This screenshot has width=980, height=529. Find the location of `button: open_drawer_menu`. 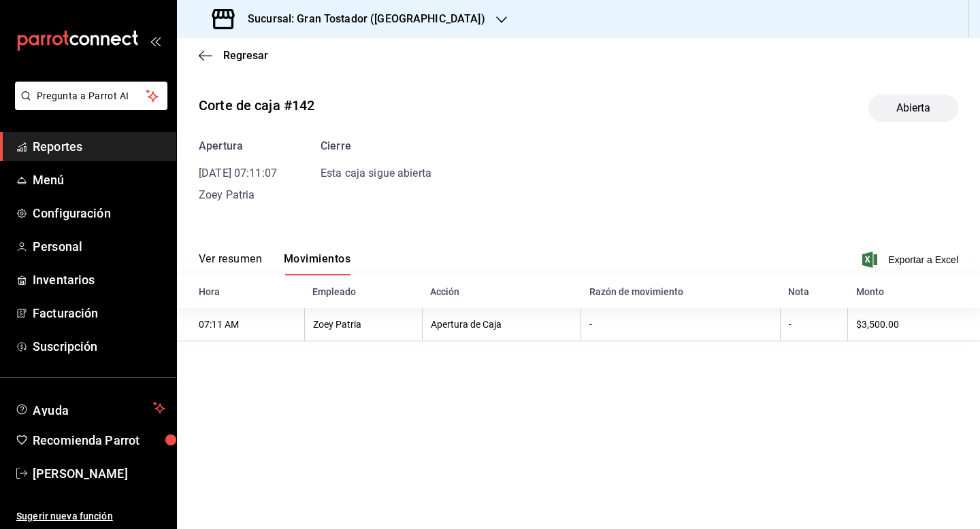

button: open_drawer_menu is located at coordinates (155, 41).